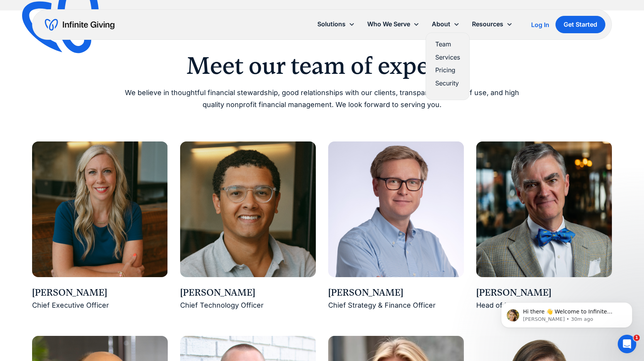 The height and width of the screenshot is (361, 644). What do you see at coordinates (448, 70) in the screenshot?
I see `a: Pricing` at bounding box center [448, 70].